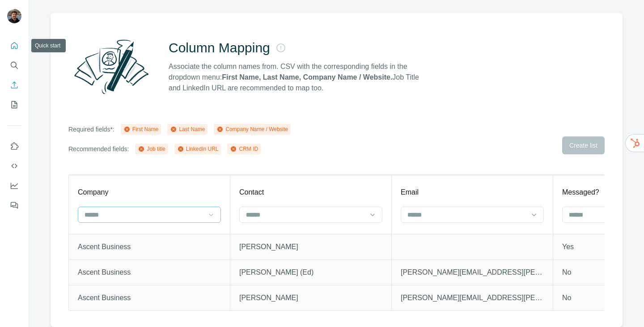 Image resolution: width=644 pixels, height=327 pixels. What do you see at coordinates (198, 149) in the screenshot?
I see `div: LinkedIn URL` at bounding box center [198, 149].